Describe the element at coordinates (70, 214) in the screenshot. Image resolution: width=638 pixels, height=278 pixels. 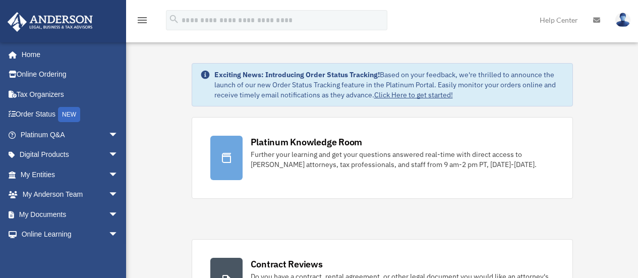
I see `a: My Documentsarrow_drop_down` at that location.